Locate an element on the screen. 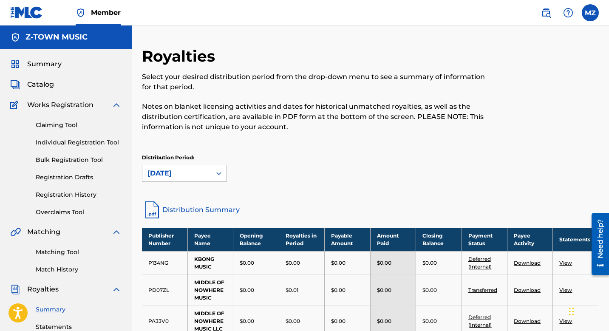  a: Overclaims Tool is located at coordinates (79, 212).